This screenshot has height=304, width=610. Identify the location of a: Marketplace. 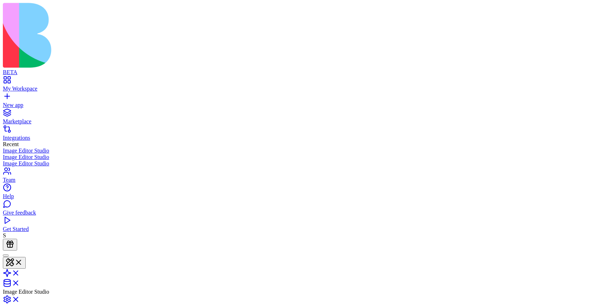
(305, 118).